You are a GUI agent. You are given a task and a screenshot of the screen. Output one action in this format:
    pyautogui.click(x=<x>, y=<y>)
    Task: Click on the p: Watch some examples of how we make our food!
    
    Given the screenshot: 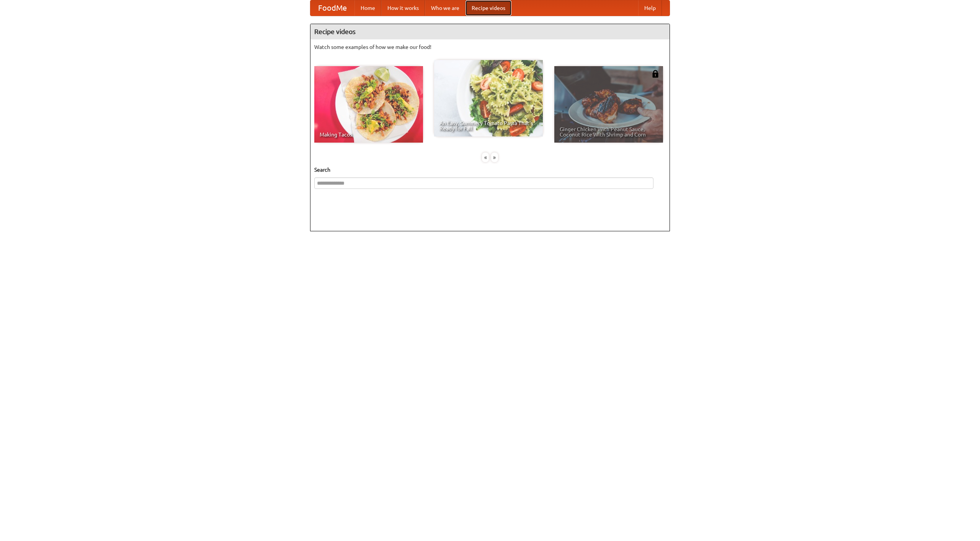 What is the action you would take?
    pyautogui.click(x=490, y=47)
    